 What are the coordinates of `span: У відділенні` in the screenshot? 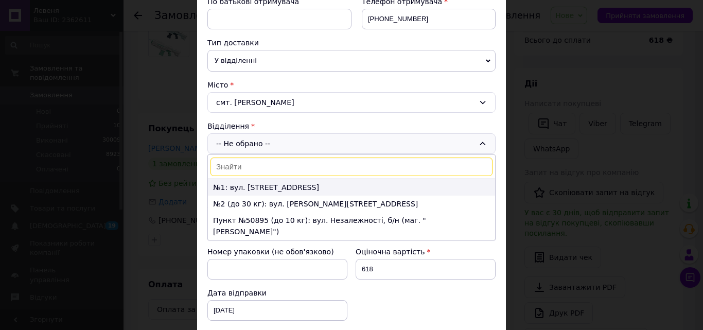 It's located at (352, 61).